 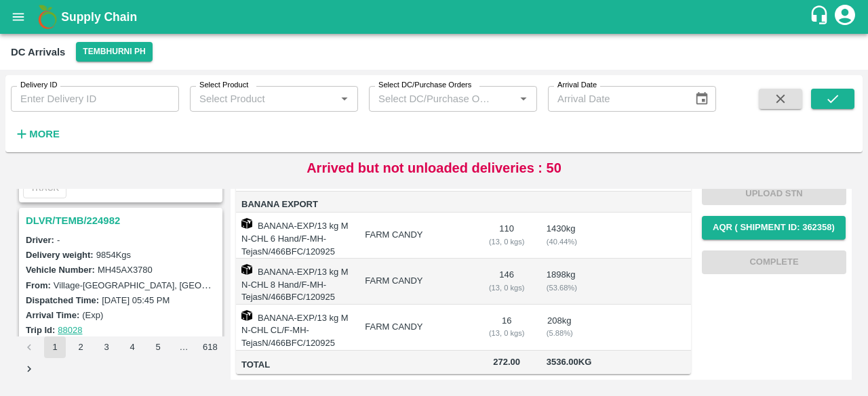 What do you see at coordinates (48, 17) in the screenshot?
I see `img: logo` at bounding box center [48, 17].